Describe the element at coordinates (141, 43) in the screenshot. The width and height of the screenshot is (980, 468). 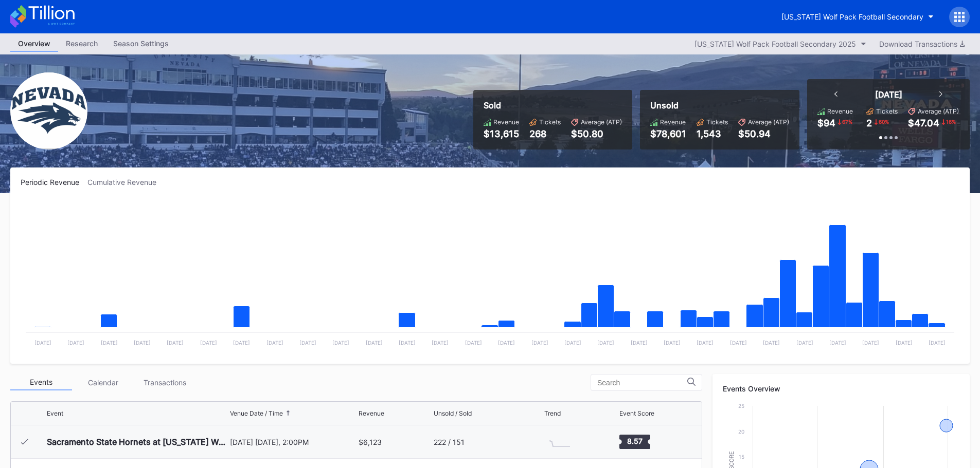
I see `a: Season Settings` at that location.